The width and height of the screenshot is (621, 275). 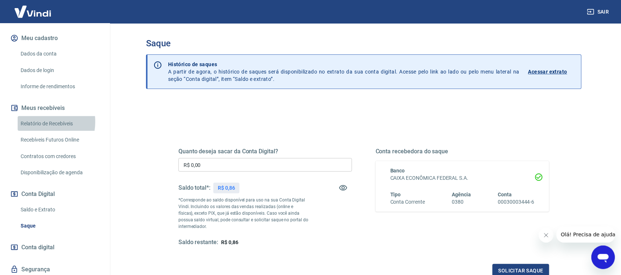 I want to click on span: Olá! Precisa de ajuda?, so click(x=33, y=8).